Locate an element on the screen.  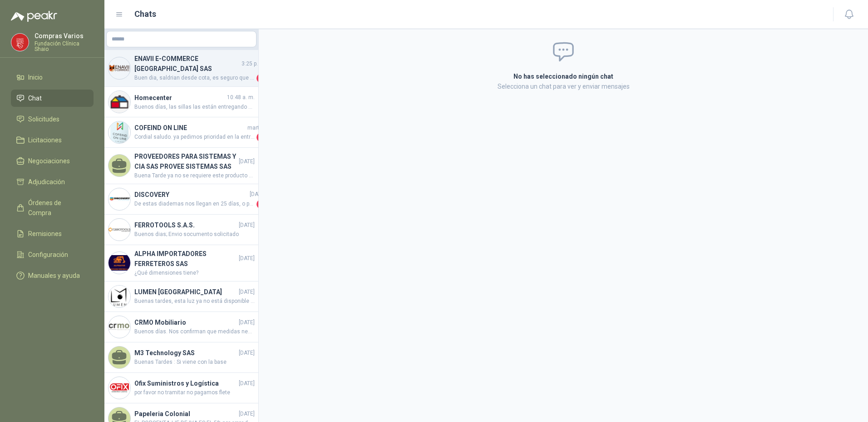
span: Licitaciones is located at coordinates (45, 140).